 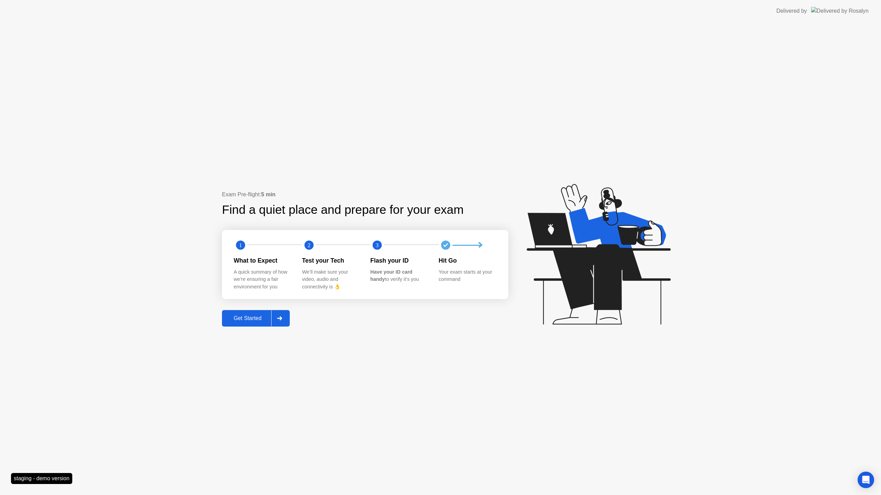 What do you see at coordinates (256, 319) in the screenshot?
I see `button: Get Started` at bounding box center [256, 319].